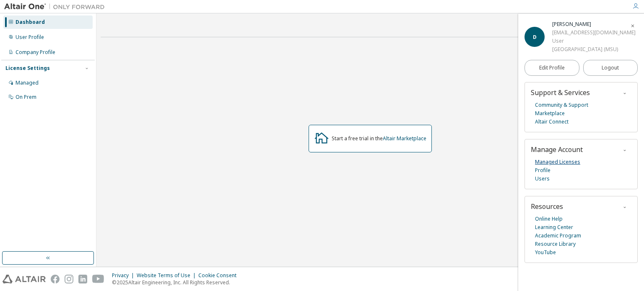 This screenshot has height=291, width=644. Describe the element at coordinates (557, 162) in the screenshot. I see `a: Managed Licenses` at that location.